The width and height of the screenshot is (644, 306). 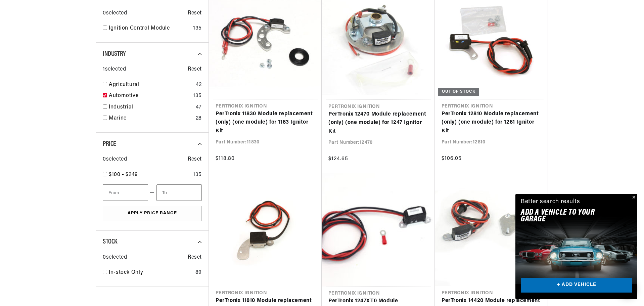 What do you see at coordinates (179, 192) in the screenshot?
I see `input: To` at bounding box center [179, 192].